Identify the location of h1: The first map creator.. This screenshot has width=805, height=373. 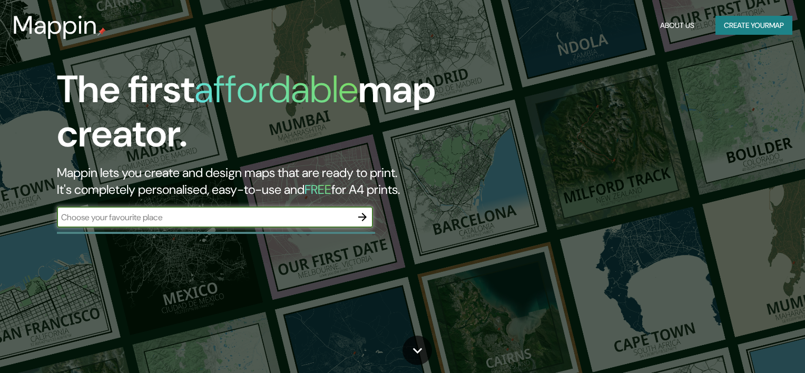
(258, 116).